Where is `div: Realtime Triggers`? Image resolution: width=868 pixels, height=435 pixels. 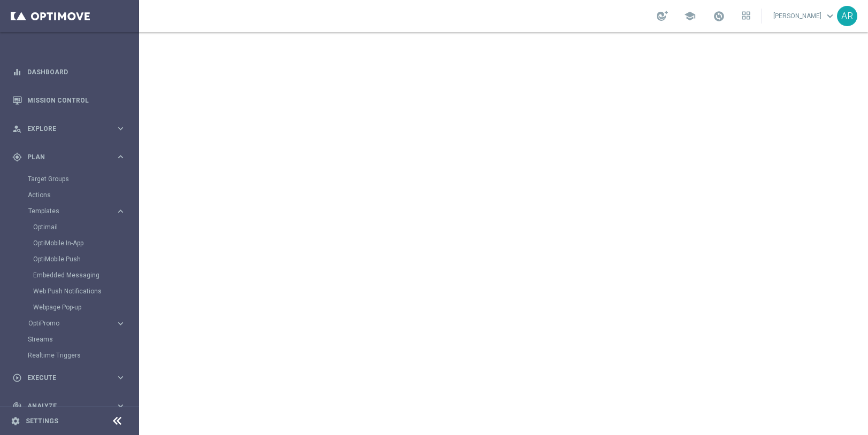 div: Realtime Triggers is located at coordinates (83, 356).